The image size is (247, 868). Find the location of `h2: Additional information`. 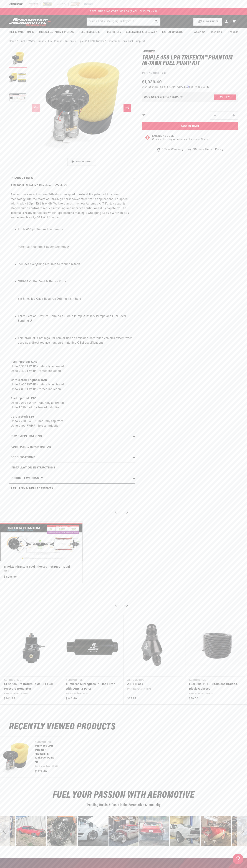

h2: Additional information is located at coordinates (31, 447).